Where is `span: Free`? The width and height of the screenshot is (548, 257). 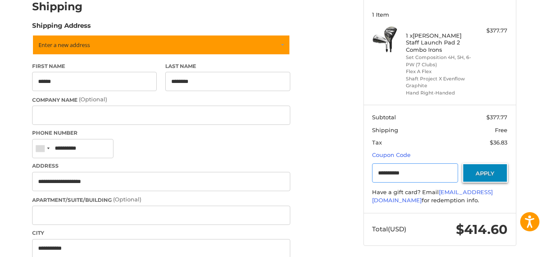
span: Free is located at coordinates (501, 130).